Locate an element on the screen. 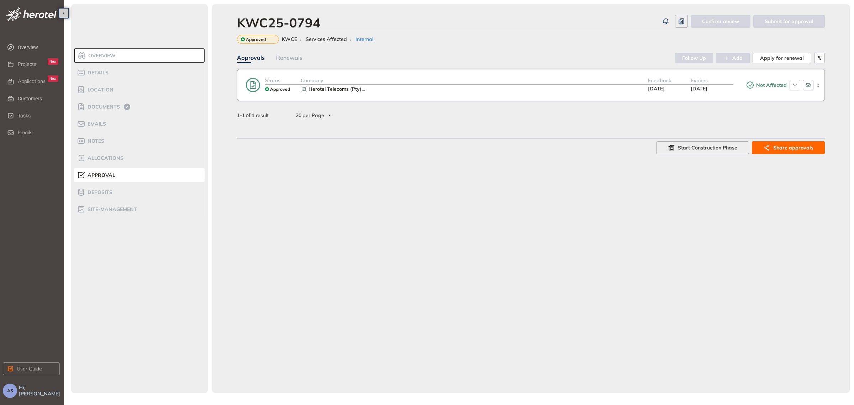  span: Customers is located at coordinates (38, 99).